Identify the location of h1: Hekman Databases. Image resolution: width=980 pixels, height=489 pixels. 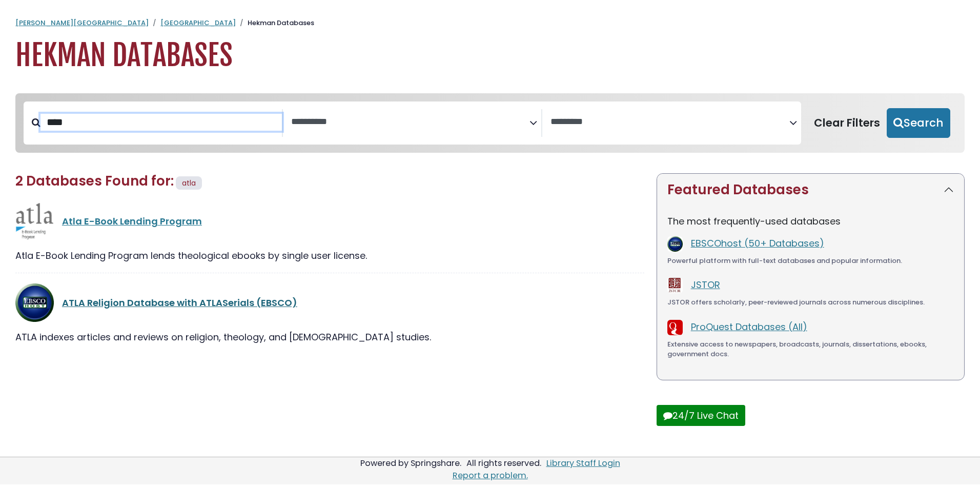
(490, 55).